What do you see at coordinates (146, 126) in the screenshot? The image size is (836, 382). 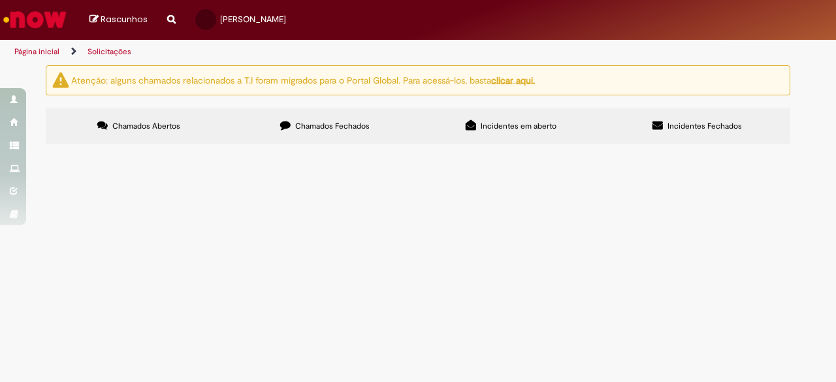 I see `span: Chamados Abertos` at bounding box center [146, 126].